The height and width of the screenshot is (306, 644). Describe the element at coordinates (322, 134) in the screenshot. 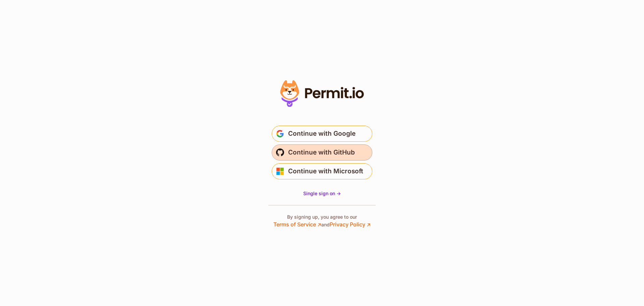

I see `span: Continue with Google` at that location.